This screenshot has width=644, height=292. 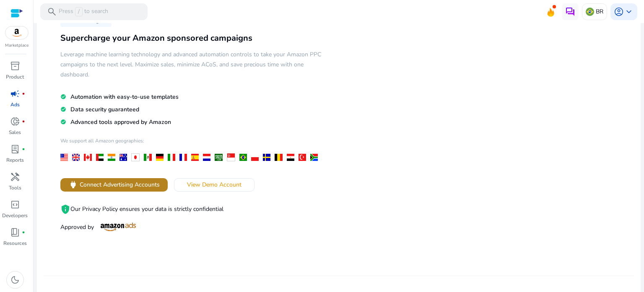 I want to click on p: Resources, so click(x=15, y=243).